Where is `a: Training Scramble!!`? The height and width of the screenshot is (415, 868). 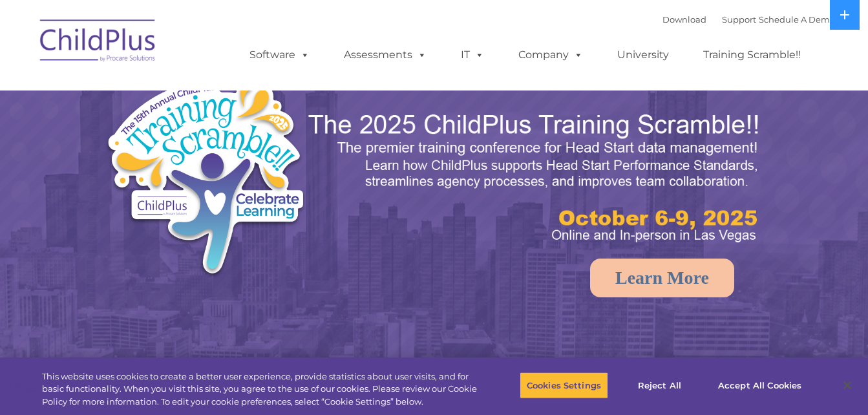
a: Training Scramble!! is located at coordinates (752, 55).